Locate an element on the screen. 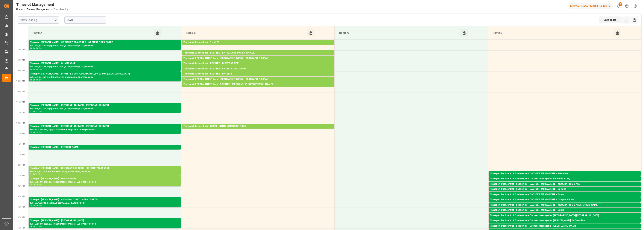 The height and width of the screenshot is (230, 644). div: 15:30 is located at coordinates (33, 206).